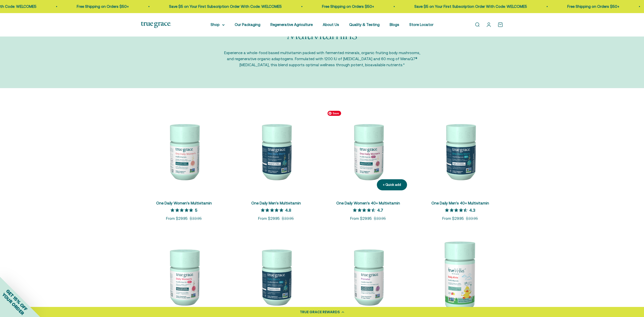 This screenshot has height=317, width=644. What do you see at coordinates (457, 210) in the screenshot?
I see `span: 4.3 out 5 stars rating in total 3 reviews` at bounding box center [457, 210].